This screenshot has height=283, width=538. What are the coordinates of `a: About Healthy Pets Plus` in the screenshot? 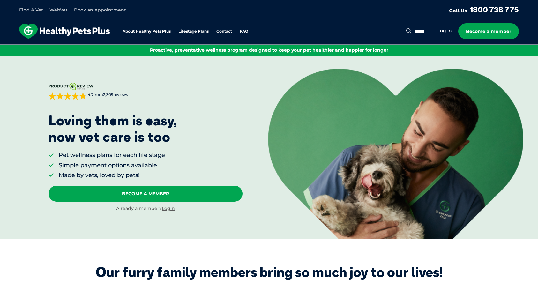 It's located at (147, 31).